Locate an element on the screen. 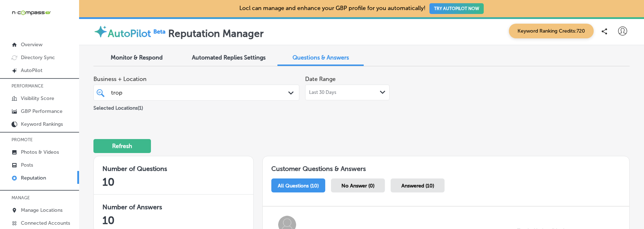 This screenshot has width=644, height=229. p: Reputation is located at coordinates (34, 177).